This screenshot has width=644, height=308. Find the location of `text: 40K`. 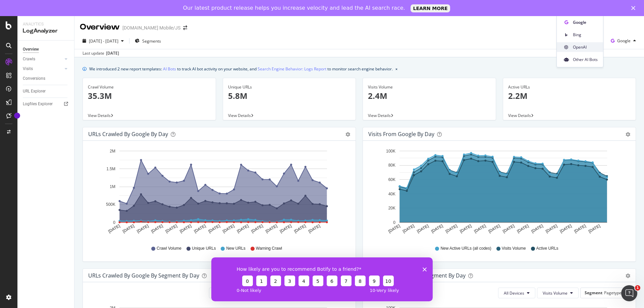

text: 40K is located at coordinates (392, 194).